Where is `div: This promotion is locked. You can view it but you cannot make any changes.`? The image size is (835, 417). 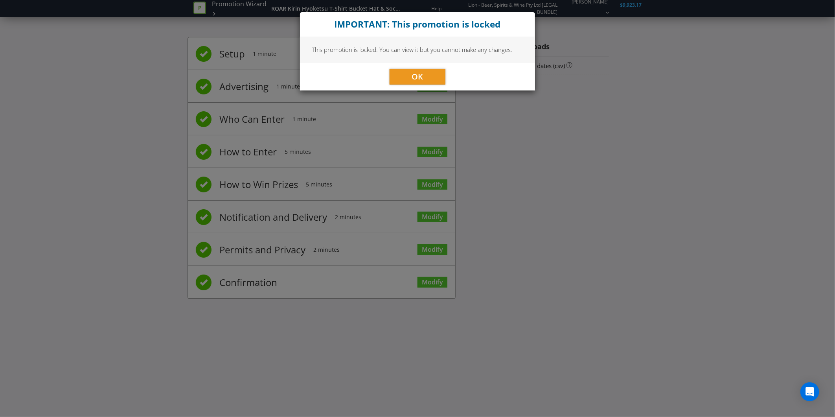
div: This promotion is locked. You can view it but you cannot make any changes. is located at coordinates (418, 50).